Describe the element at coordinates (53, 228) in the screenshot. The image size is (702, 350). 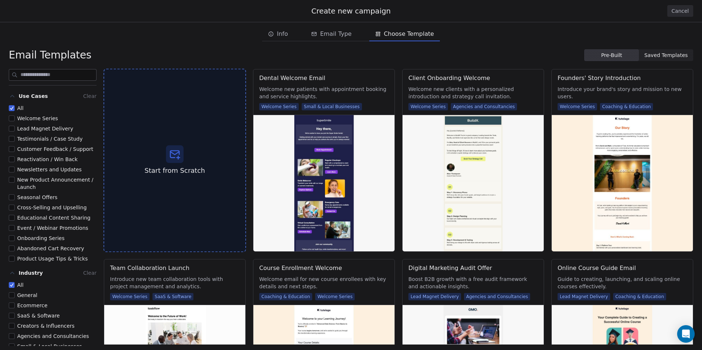
I see `span: Event / Webinar Promotions` at that location.